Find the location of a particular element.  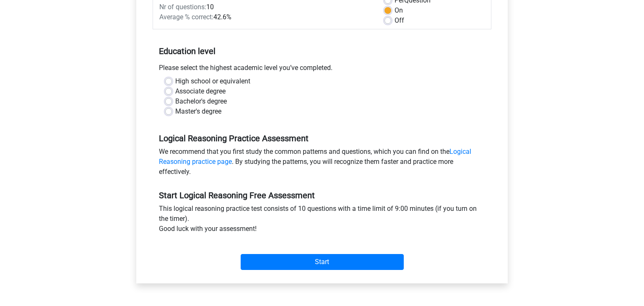

h5: Logical Reasoning Practice Assessment is located at coordinates (322, 138).